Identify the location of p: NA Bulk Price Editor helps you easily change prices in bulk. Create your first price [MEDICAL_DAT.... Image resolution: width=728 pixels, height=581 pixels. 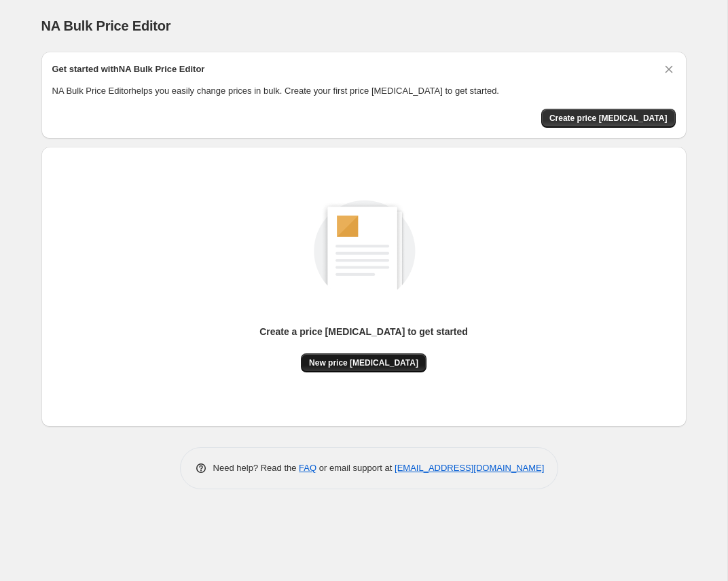
(364, 91).